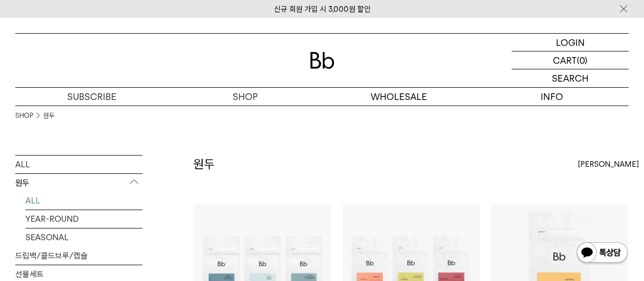 Image resolution: width=644 pixels, height=281 pixels. Describe the element at coordinates (84, 219) in the screenshot. I see `a: YEAR-ROUND` at that location.